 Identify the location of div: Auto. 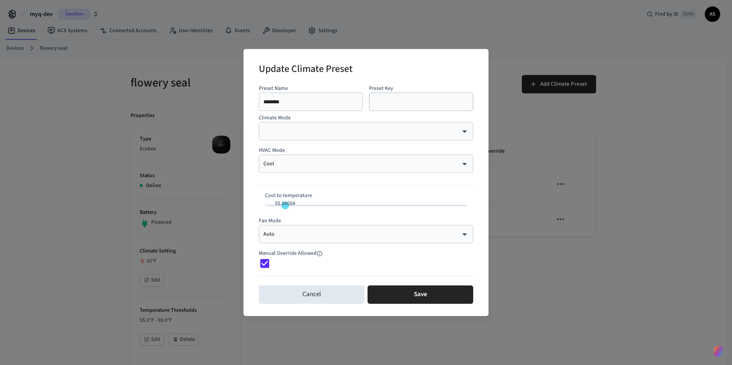
(366, 234).